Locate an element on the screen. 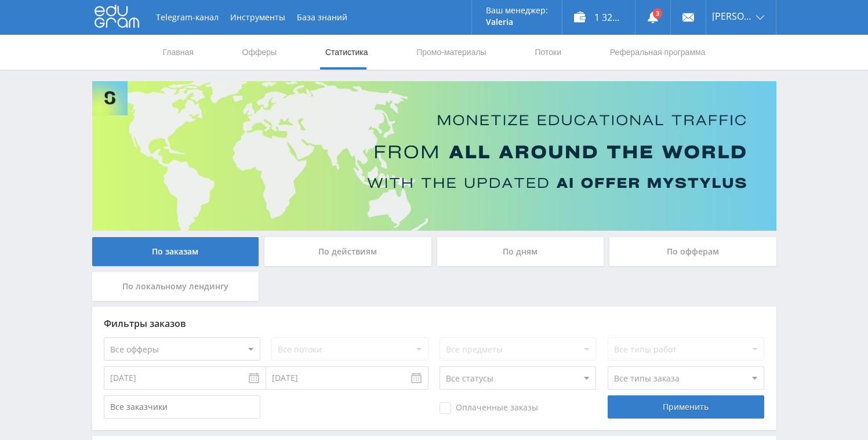 This screenshot has height=440, width=868. a: Офферы is located at coordinates (260, 52).